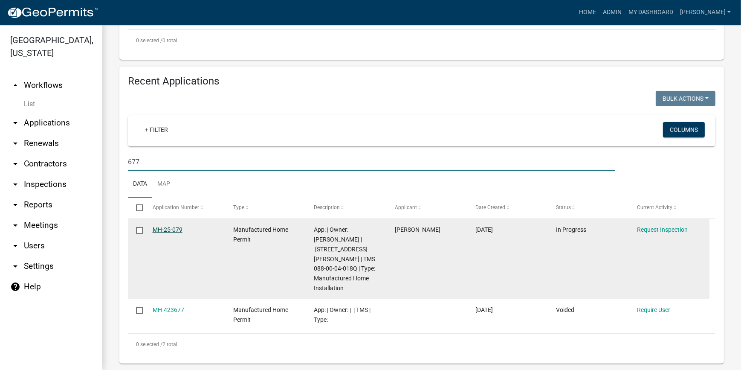  I want to click on span: Applicant, so click(406, 207).